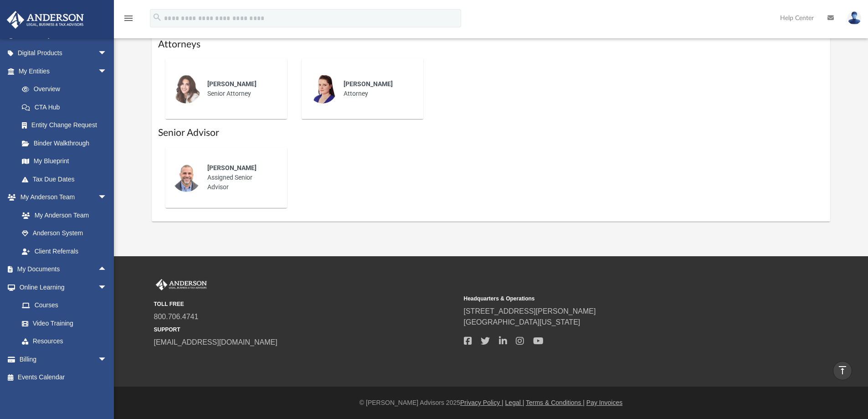 The image size is (868, 419). What do you see at coordinates (67, 179) in the screenshot?
I see `a: Tax Due Dates` at bounding box center [67, 179].